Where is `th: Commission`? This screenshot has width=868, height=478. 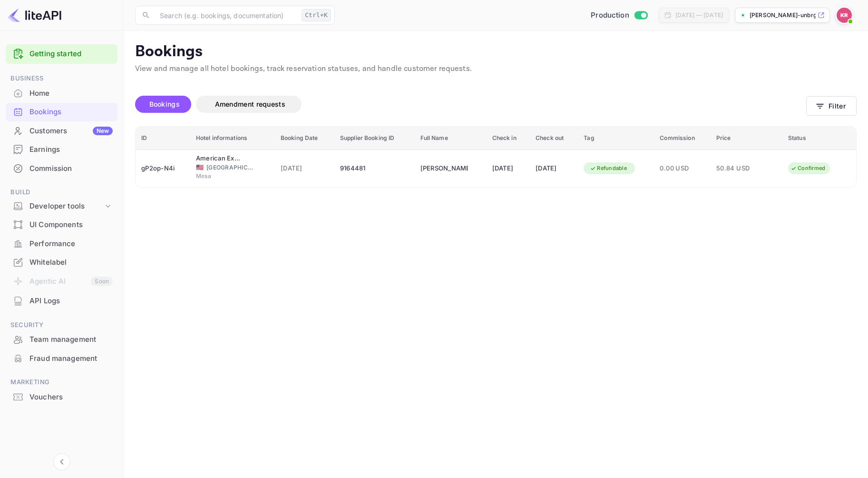 th: Commission is located at coordinates (682, 138).